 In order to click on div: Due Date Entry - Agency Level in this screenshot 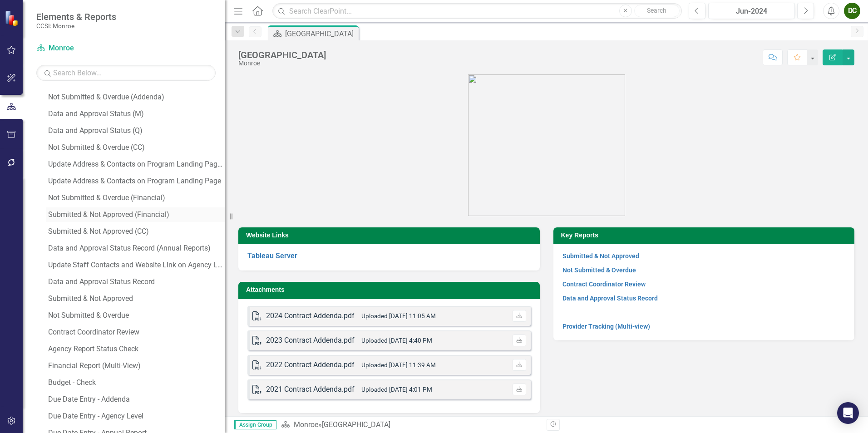, I will do `click(136, 416)`.